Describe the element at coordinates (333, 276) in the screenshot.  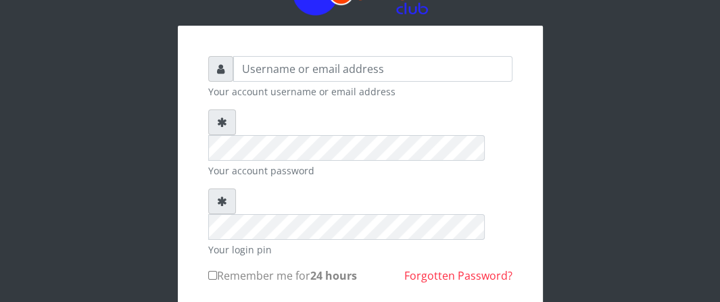
I see `b: 24 hours` at that location.